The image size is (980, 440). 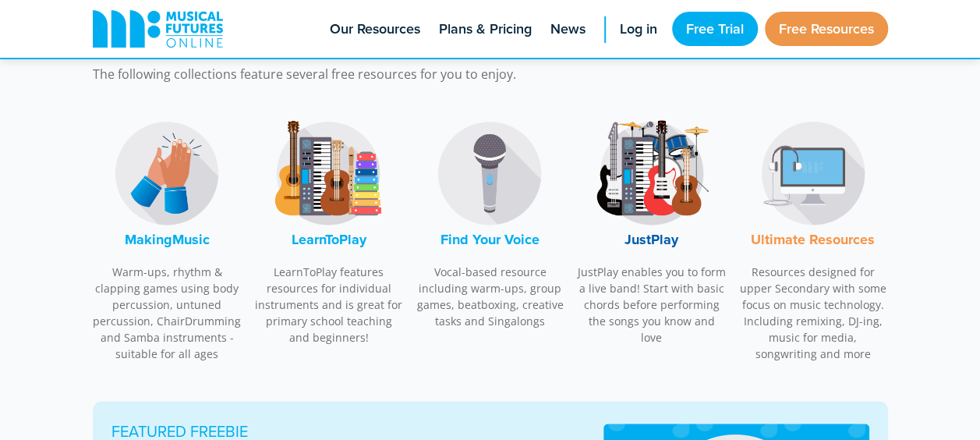 What do you see at coordinates (813, 238) in the screenshot?
I see `a: Music Technology LogoUltimate Resources Resources designed for upper Secondary with some focus on...` at bounding box center [813, 238].